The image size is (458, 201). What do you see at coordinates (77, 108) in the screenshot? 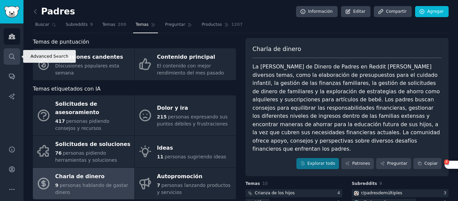
I see `font: Solicitudes de asesoramiento` at bounding box center [77, 108].